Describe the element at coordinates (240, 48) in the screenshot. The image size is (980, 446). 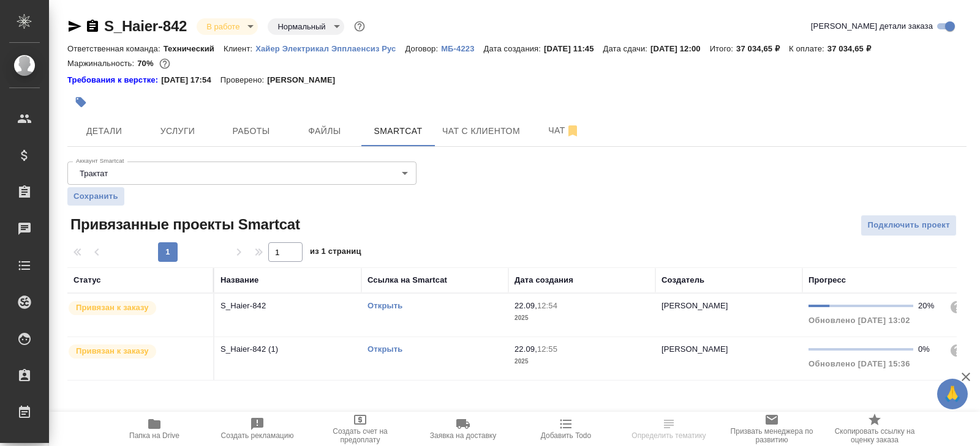
I see `p: Клиент:` at that location.